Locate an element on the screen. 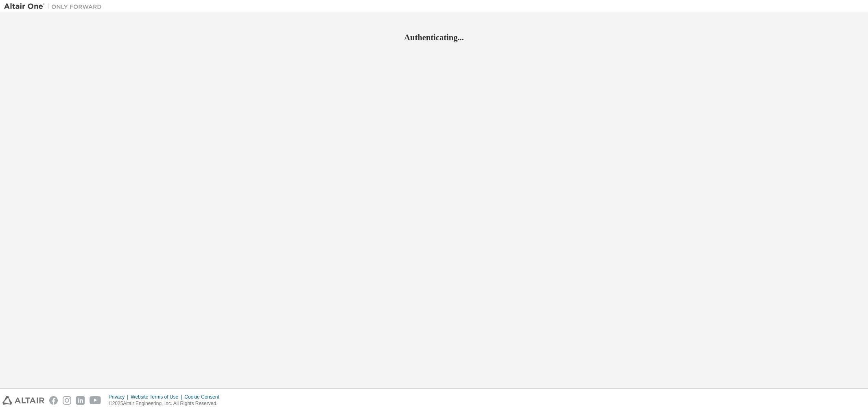  h2: Authenticating... is located at coordinates (434, 37).